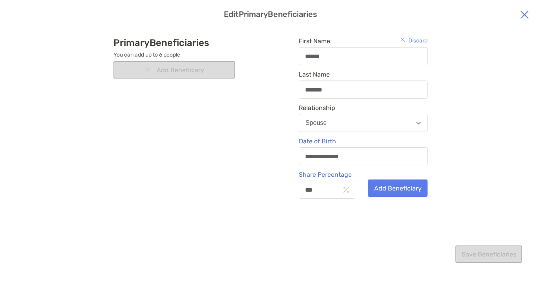  What do you see at coordinates (316, 123) in the screenshot?
I see `div: Spouse` at bounding box center [316, 123].